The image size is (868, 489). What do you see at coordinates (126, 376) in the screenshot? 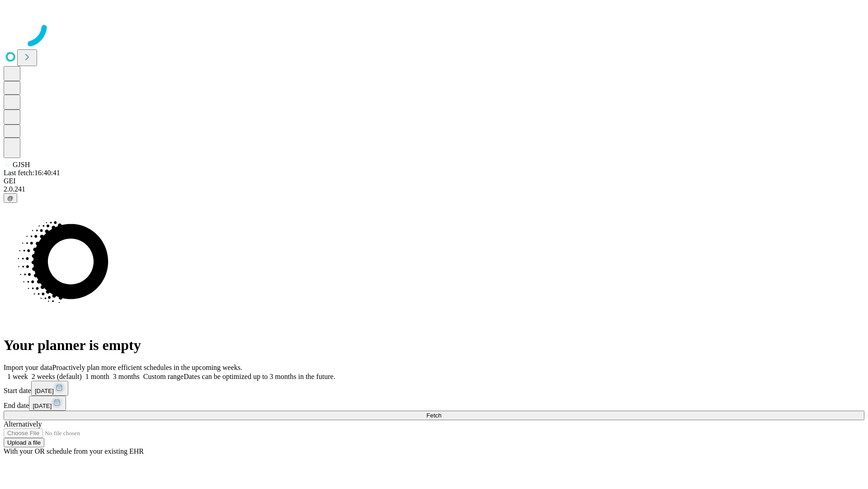
I see `span: 3 months` at bounding box center [126, 376].